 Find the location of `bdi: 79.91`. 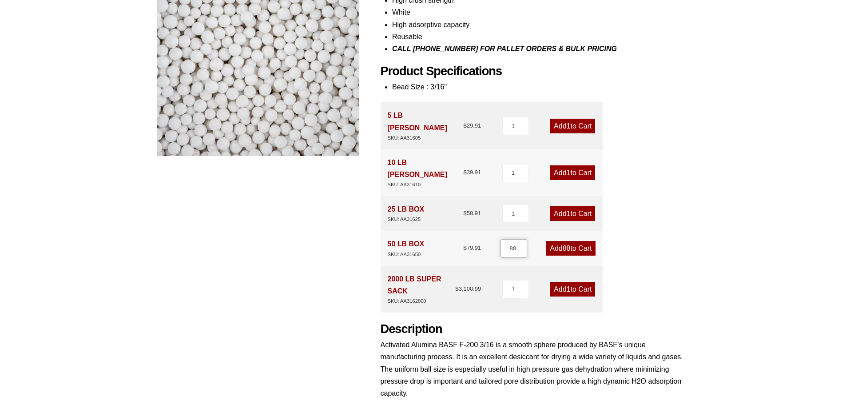

bdi: 79.91 is located at coordinates (472, 247).